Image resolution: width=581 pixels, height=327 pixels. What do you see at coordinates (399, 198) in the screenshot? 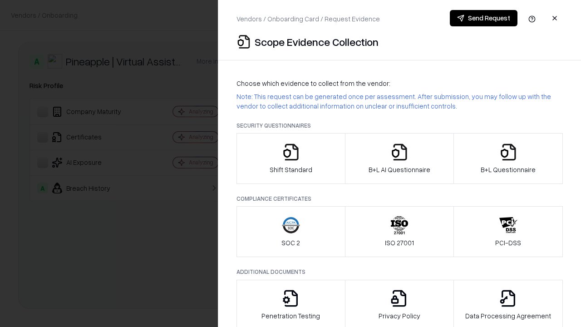
I see `p: Compliance Certificates` at bounding box center [399, 198].